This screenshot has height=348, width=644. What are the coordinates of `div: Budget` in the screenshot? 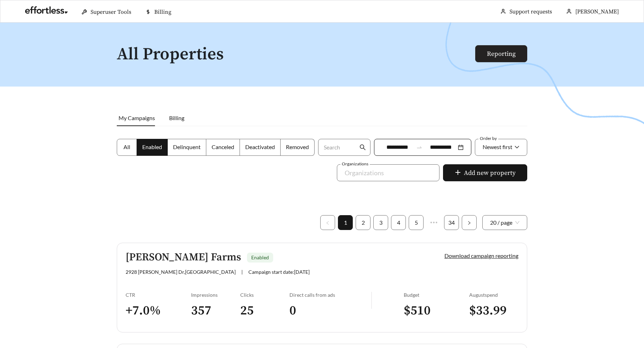 It's located at (437, 294).